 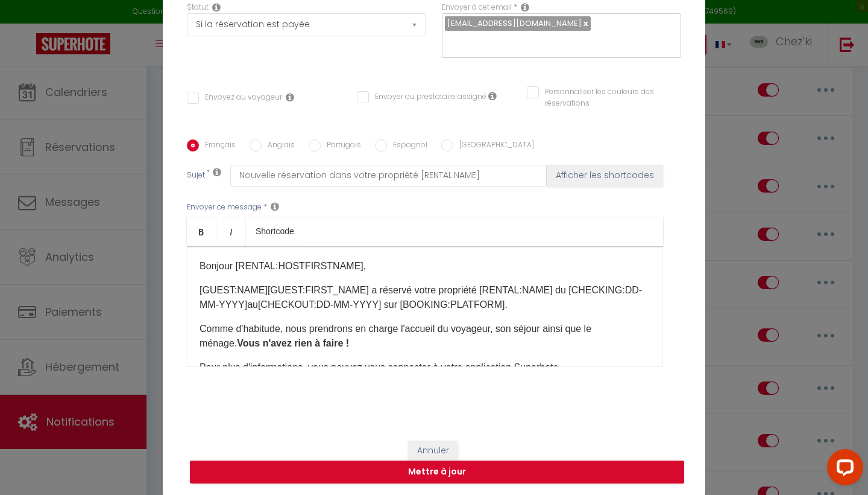 What do you see at coordinates (278, 146) in the screenshot?
I see `label: Anglais` at bounding box center [278, 146].